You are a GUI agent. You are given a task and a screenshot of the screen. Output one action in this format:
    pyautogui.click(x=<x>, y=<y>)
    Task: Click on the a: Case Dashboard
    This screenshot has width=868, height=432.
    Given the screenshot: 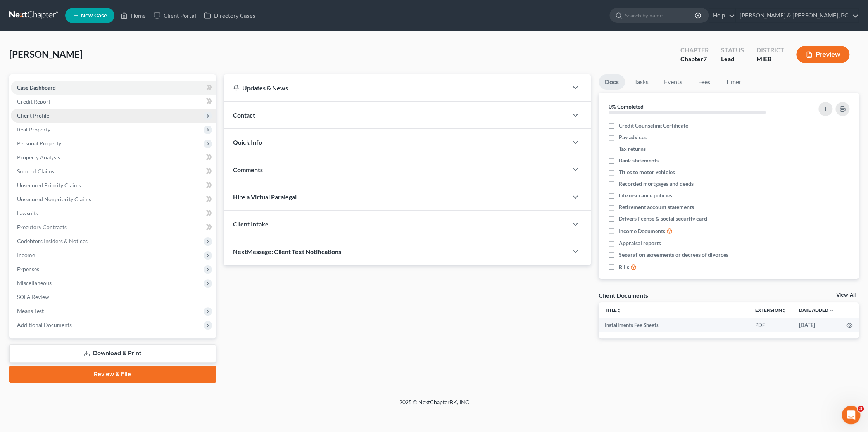 What is the action you would take?
    pyautogui.click(x=113, y=87)
    